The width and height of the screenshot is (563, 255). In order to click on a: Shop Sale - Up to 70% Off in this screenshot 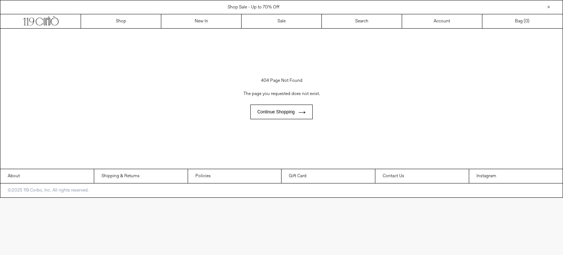, I will do `click(253, 7)`.